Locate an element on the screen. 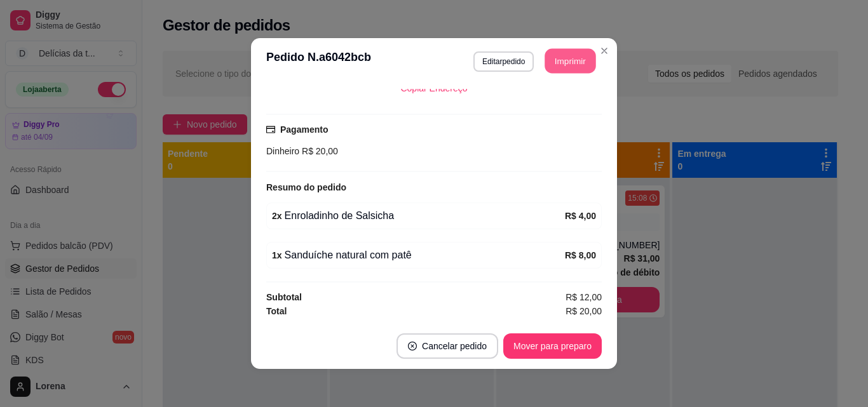 The height and width of the screenshot is (407, 868). button: close-circleCancelar pedido is located at coordinates (447, 346).